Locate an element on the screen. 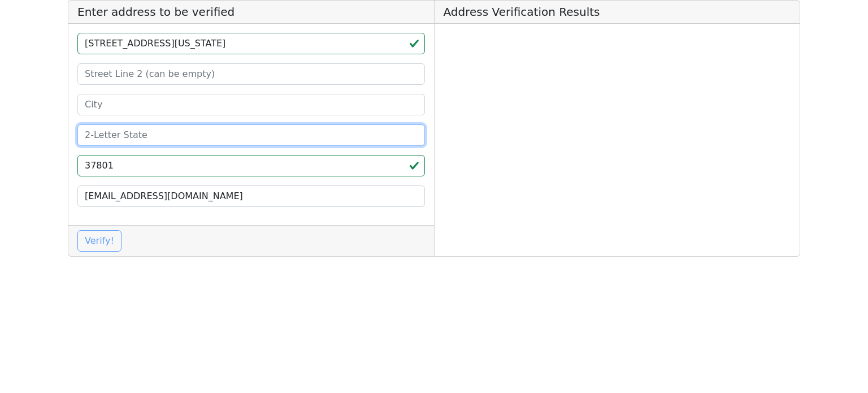 The image size is (868, 393). input: ZIP code 5 or 5+4 is located at coordinates (251, 166).